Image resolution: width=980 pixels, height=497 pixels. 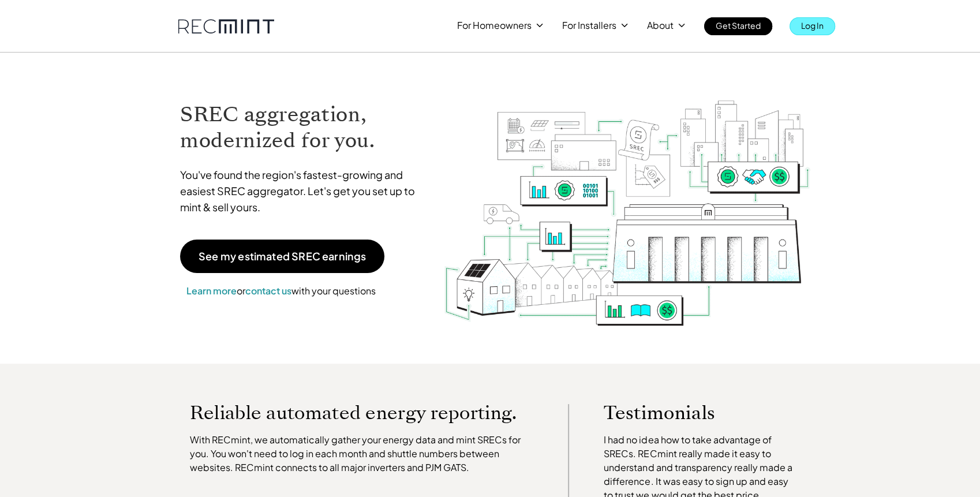 I want to click on a: contact us, so click(x=268, y=290).